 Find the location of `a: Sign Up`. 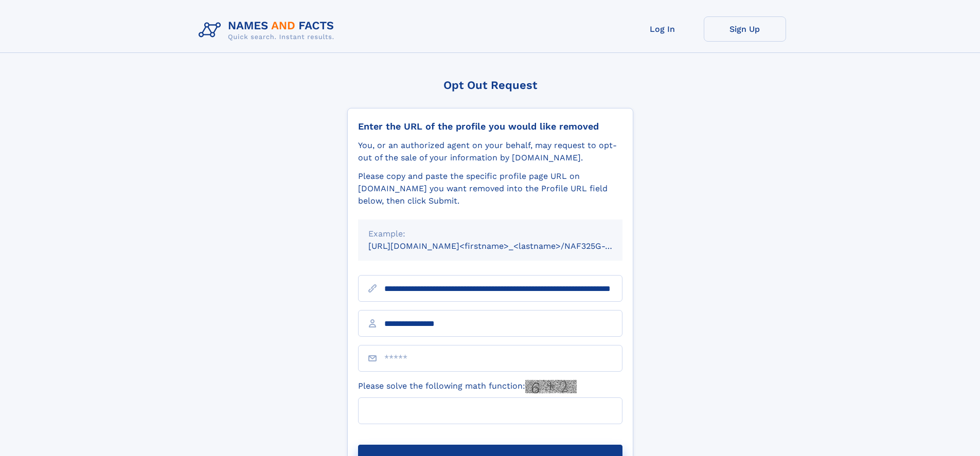

a: Sign Up is located at coordinates (744, 29).